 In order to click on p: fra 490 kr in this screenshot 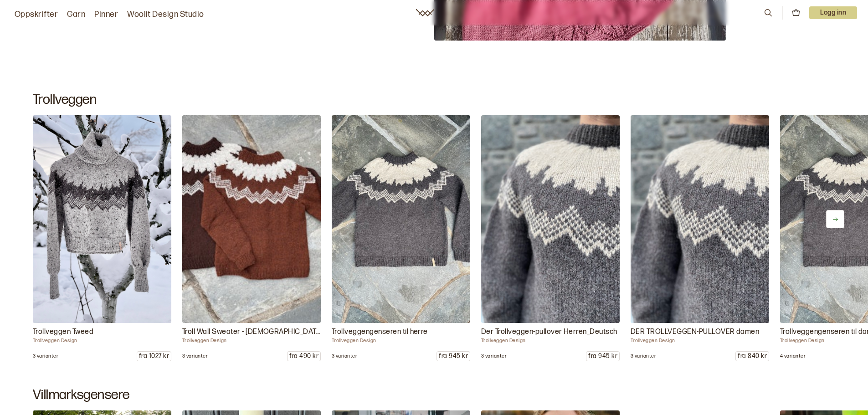, I will do `click(304, 356)`.